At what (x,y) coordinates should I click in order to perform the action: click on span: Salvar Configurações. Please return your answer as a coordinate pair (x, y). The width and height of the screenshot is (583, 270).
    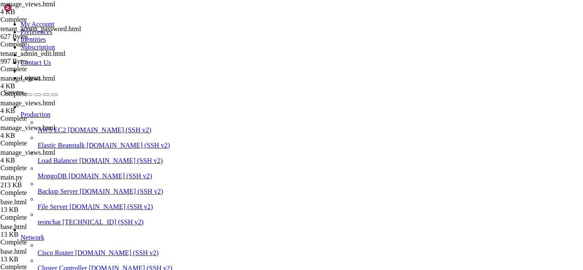
    Looking at the image, I should click on (171, 172).